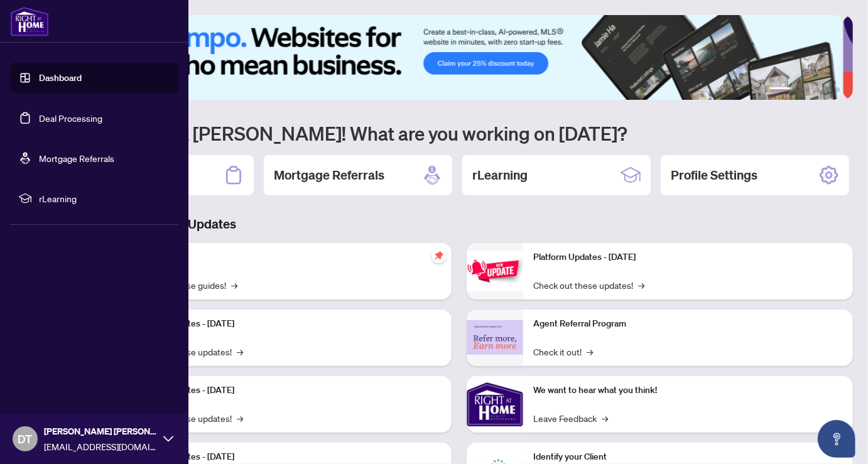 This screenshot has height=464, width=868. I want to click on button: 6, so click(838, 89).